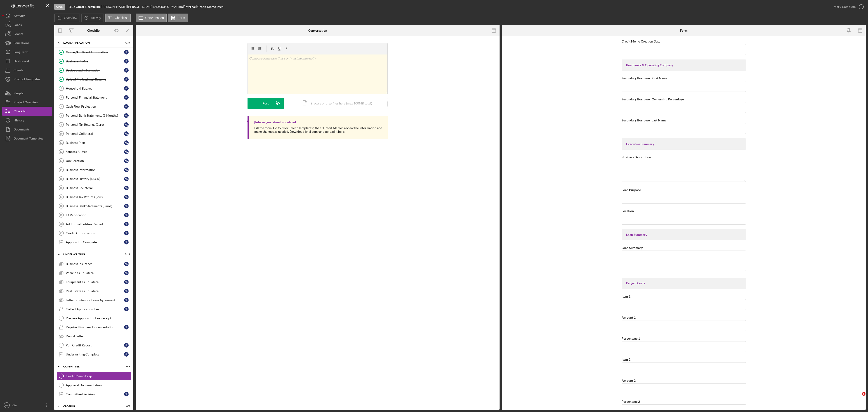 The width and height of the screenshot is (868, 412). Describe the element at coordinates (27, 102) in the screenshot. I see `button: Project Overview` at that location.